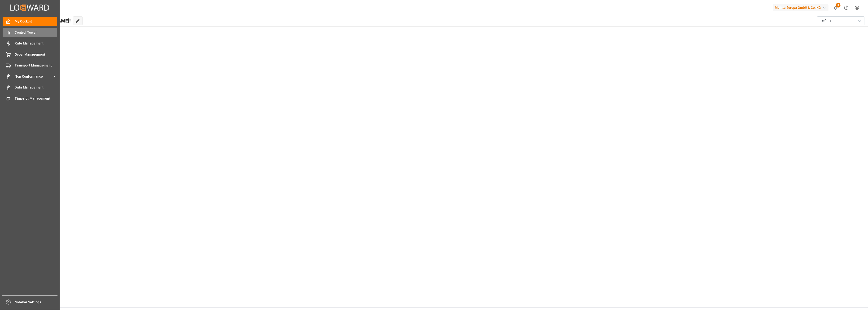 The height and width of the screenshot is (310, 868). Describe the element at coordinates (36, 54) in the screenshot. I see `span: Order Management` at that location.